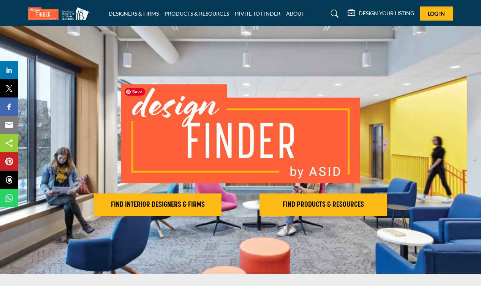 The image size is (481, 286). What do you see at coordinates (158, 205) in the screenshot?
I see `button: FIND INTERIOR DESIGNERS & FIRMS` at bounding box center [158, 205].